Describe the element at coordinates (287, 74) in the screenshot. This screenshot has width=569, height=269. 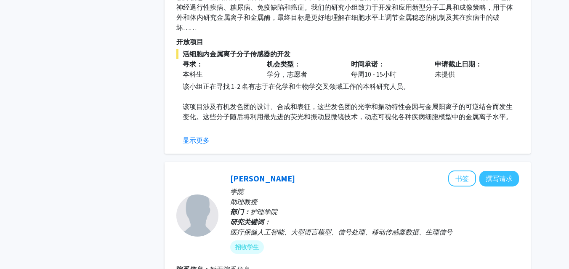
I see `font: 学分，志愿者` at that location.